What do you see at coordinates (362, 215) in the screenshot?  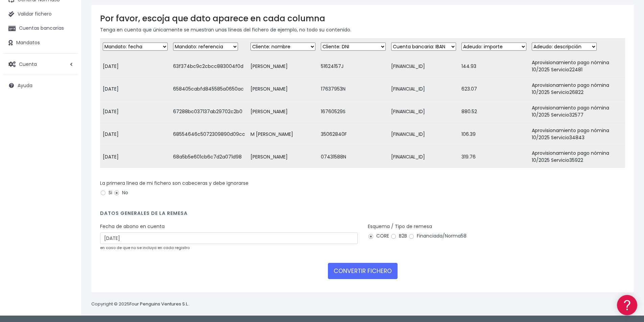 I see `h4: Datos generales de la remesa` at bounding box center [362, 215].